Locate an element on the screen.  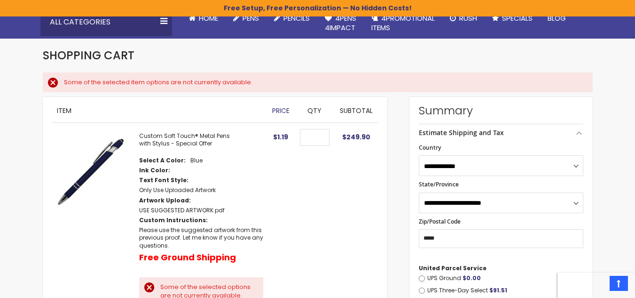
strong: Estimate Shipping and Tax is located at coordinates (461, 132).